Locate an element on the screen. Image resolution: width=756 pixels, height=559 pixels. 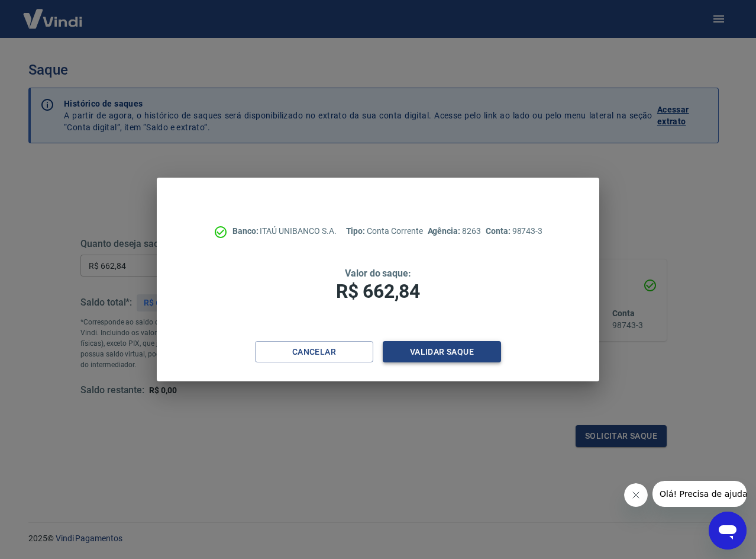
span: Banco: is located at coordinates (246, 231).